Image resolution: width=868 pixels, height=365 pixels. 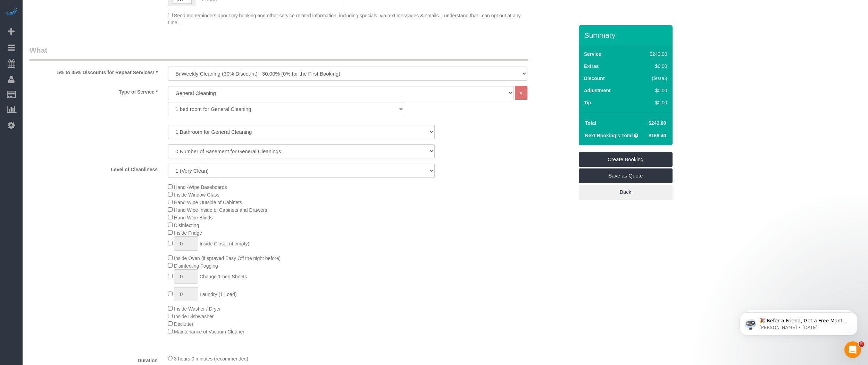 I want to click on a: Back, so click(x=626, y=192).